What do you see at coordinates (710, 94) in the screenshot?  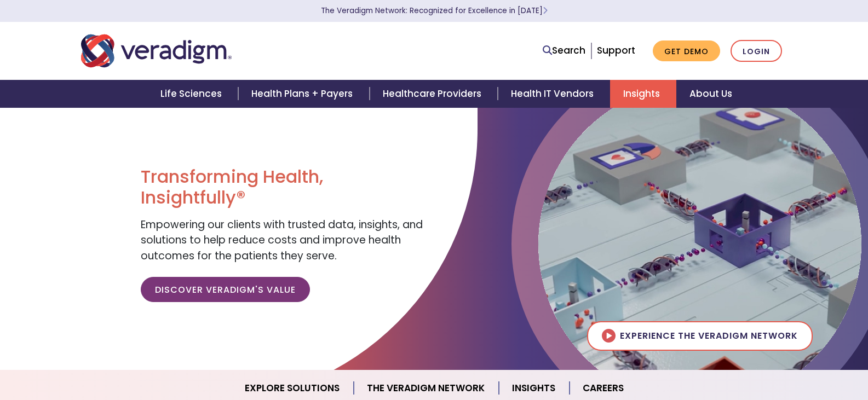 I see `a: About Us` at bounding box center [710, 94].